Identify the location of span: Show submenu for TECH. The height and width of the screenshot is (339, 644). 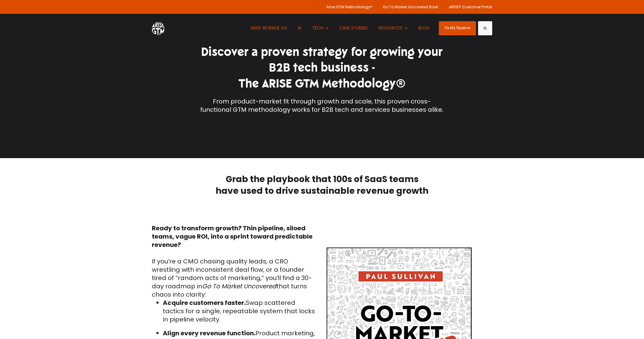
(312, 25).